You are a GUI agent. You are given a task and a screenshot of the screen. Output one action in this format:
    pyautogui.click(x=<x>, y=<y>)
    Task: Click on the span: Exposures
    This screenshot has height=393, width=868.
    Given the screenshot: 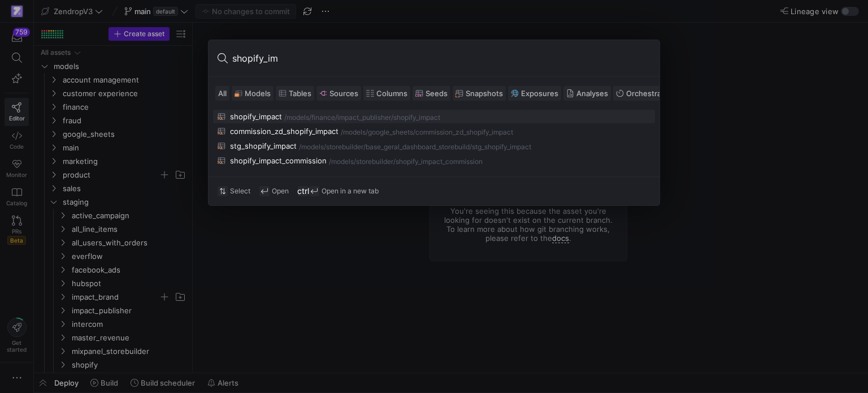 What is the action you would take?
    pyautogui.click(x=539, y=93)
    